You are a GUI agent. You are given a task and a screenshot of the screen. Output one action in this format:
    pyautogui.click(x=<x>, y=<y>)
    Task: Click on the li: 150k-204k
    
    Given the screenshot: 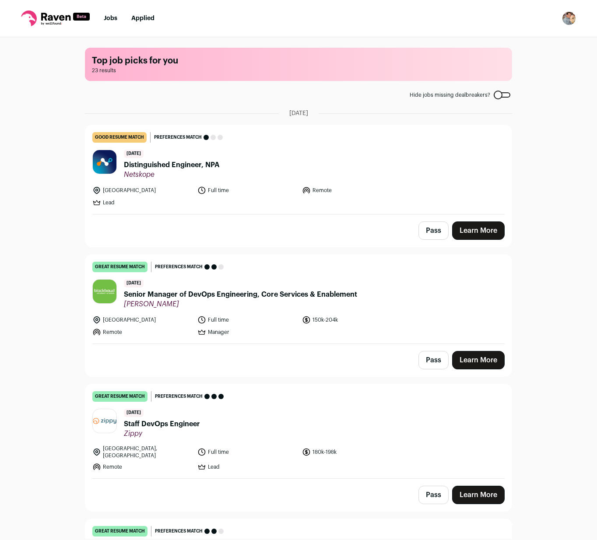 What is the action you would take?
    pyautogui.click(x=352, y=320)
    